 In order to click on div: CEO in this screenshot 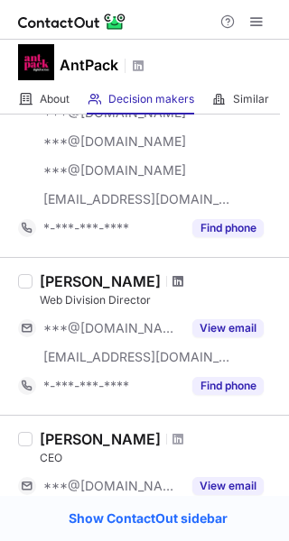, I will do `click(159, 458)`.